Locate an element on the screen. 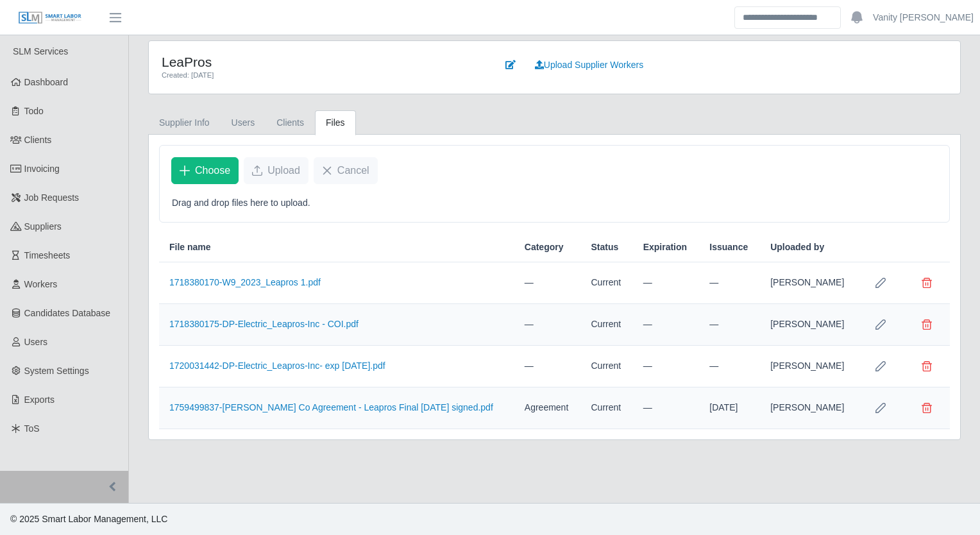 Image resolution: width=980 pixels, height=535 pixels. span: © 2025 Smart Labor Management, LLC is located at coordinates (89, 519).